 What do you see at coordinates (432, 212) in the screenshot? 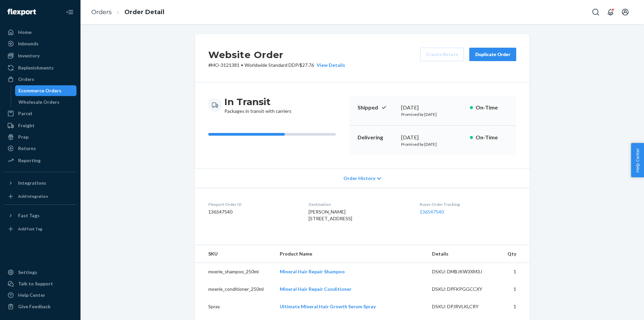
I see `a: 136547540` at bounding box center [432, 212].